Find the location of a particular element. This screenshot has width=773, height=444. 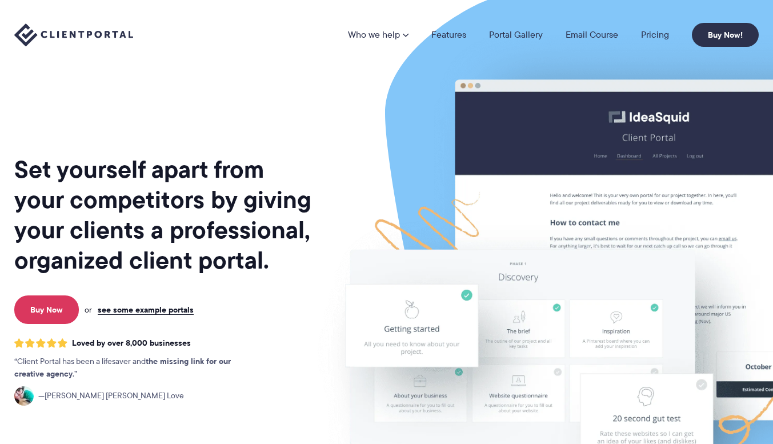

a: Email Course is located at coordinates (592, 35).